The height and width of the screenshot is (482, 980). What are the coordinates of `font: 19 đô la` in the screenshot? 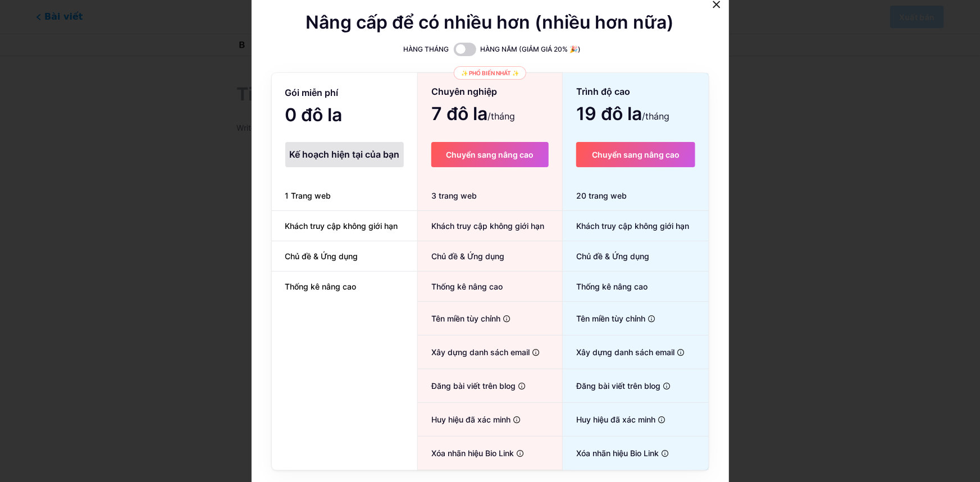 It's located at (609, 114).